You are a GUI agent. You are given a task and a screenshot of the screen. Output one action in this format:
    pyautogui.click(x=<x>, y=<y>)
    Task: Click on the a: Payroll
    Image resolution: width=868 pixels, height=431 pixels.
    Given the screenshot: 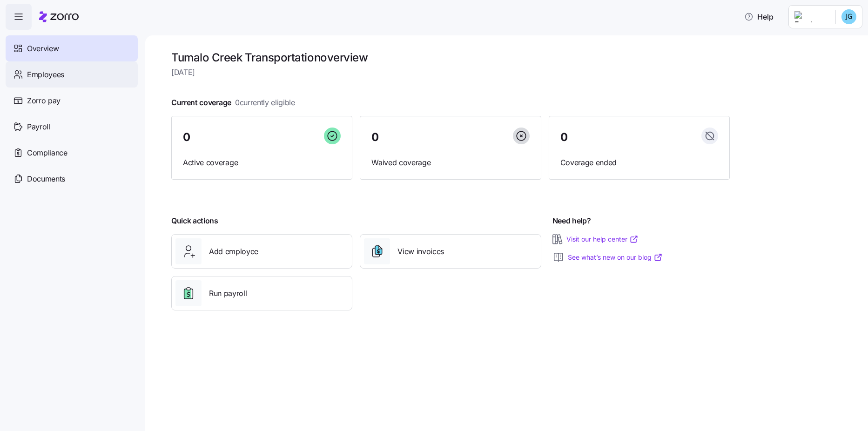 What is the action you would take?
    pyautogui.click(x=71, y=127)
    